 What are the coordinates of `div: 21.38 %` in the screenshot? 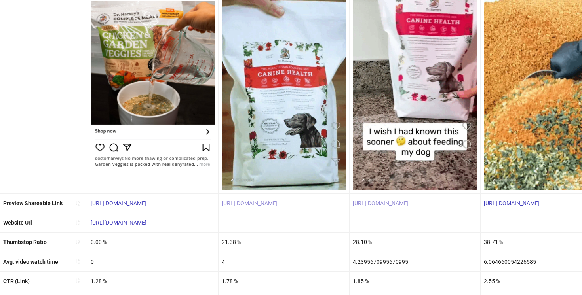 It's located at (284, 242).